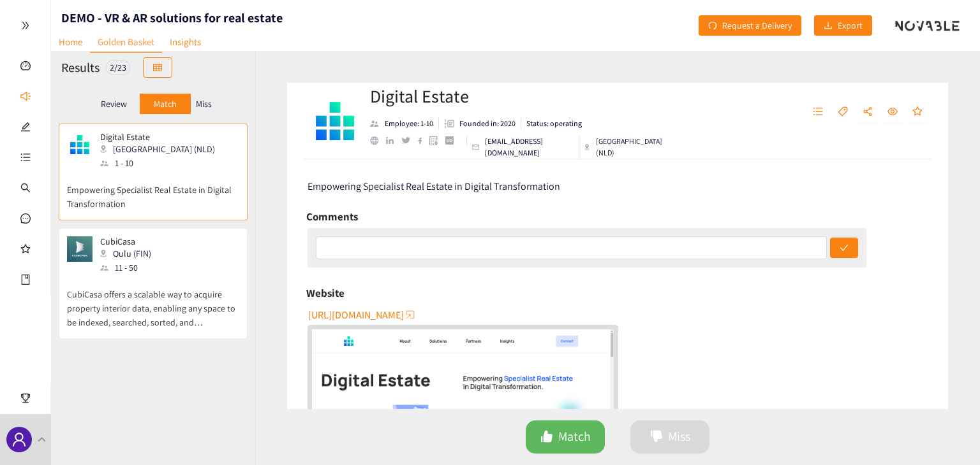 This screenshot has width=980, height=465. Describe the element at coordinates (551, 124) in the screenshot. I see `li: Status` at that location.